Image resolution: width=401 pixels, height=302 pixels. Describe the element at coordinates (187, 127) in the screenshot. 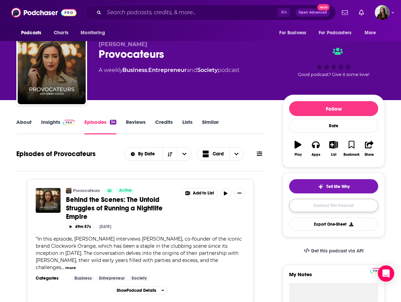

I see `a: Lists` at that location.